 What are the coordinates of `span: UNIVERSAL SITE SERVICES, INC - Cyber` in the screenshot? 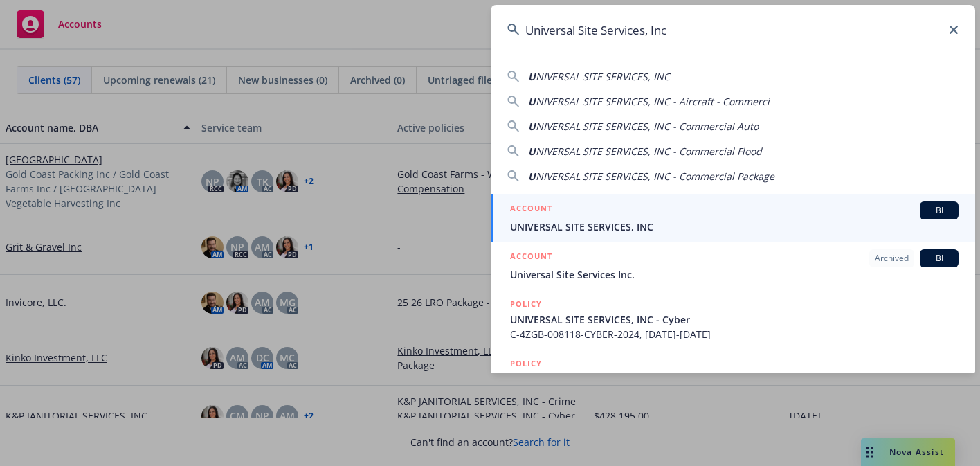 It's located at (734, 319).